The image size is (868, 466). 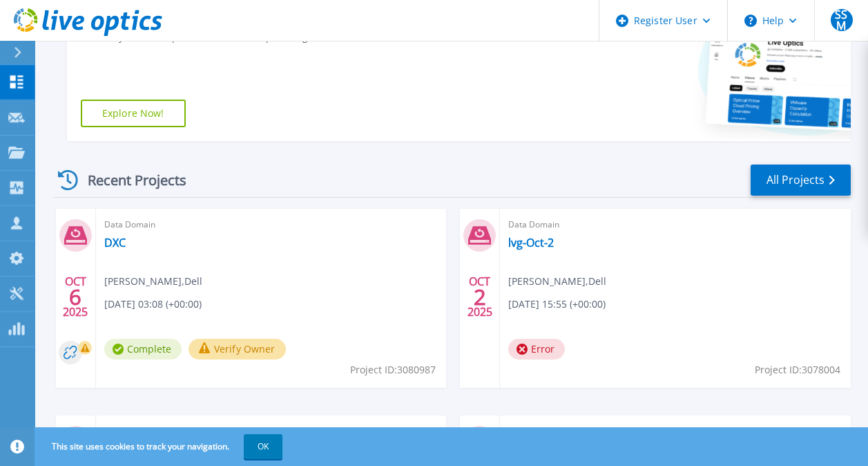 What do you see at coordinates (143, 349) in the screenshot?
I see `span: Complete` at bounding box center [143, 349].